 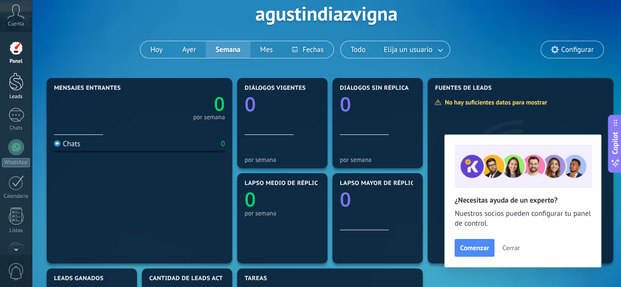 I want to click on button: Semana, so click(x=228, y=50).